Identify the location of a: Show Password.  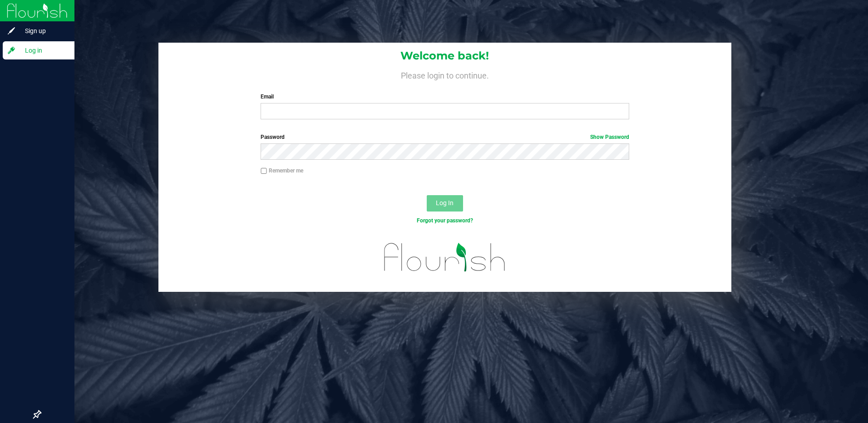
(610, 137).